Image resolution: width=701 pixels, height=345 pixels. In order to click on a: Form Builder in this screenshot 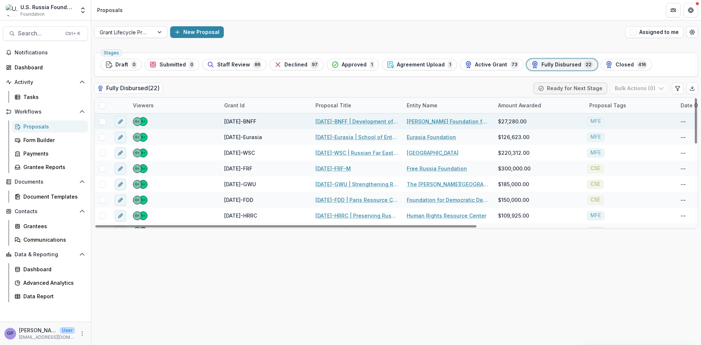, I will do `click(50, 140)`.